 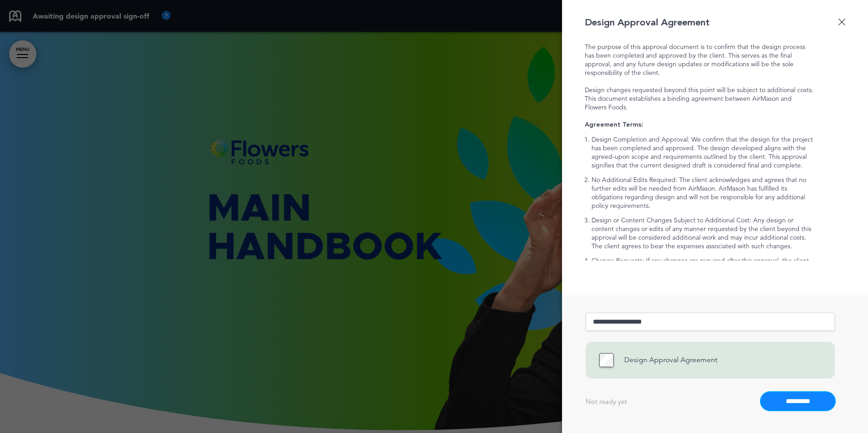 I want to click on li: Change Requests: If any changes are required after this approval, the client must submit a separa..., so click(x=702, y=278).